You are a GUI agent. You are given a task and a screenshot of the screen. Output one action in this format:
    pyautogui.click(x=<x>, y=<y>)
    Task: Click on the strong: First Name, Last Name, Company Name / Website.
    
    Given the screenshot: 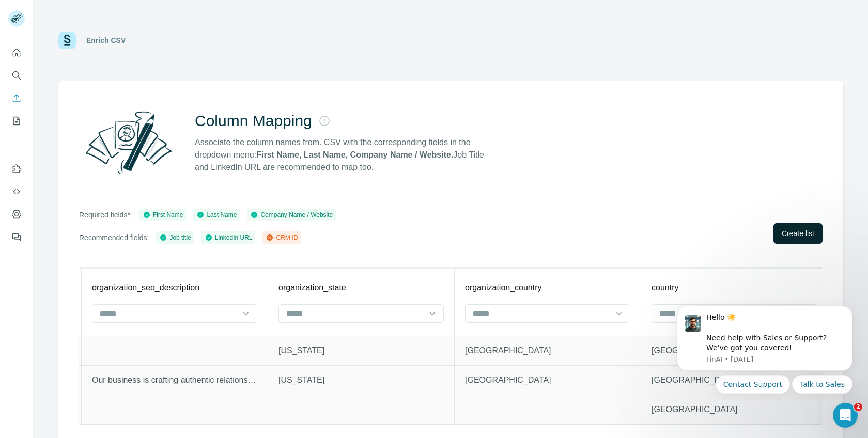 What is the action you would take?
    pyautogui.click(x=355, y=155)
    